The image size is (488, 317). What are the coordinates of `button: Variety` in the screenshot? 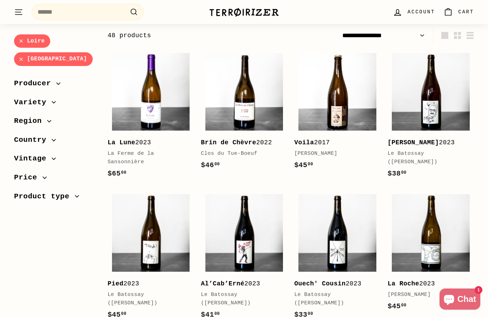 It's located at (55, 104).